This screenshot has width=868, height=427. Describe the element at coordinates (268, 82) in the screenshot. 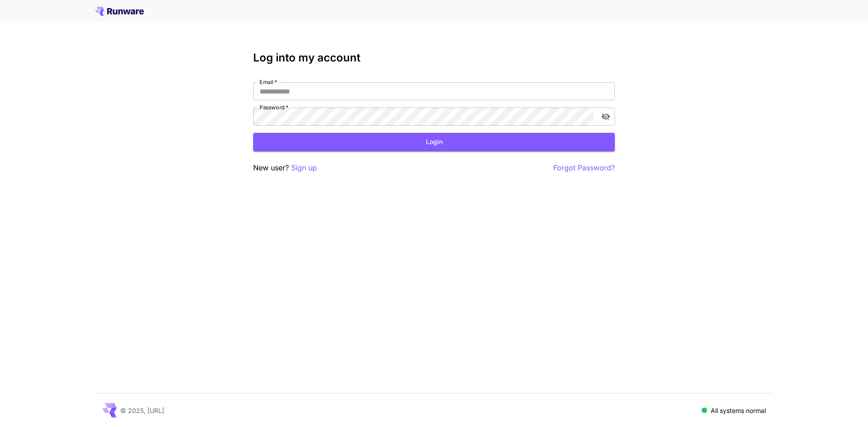

I see `label: Email` at that location.